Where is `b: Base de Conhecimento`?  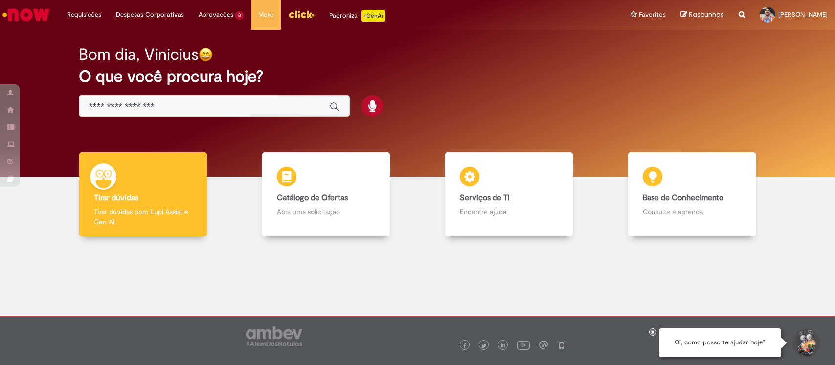 b: Base de Conhecimento is located at coordinates (683, 198).